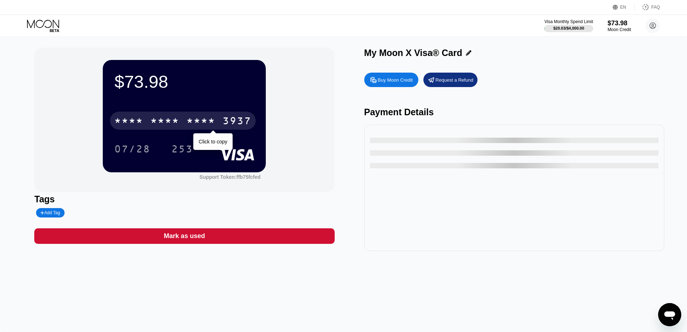 This screenshot has width=687, height=332. Describe the element at coordinates (230, 177) in the screenshot. I see `div: Support Token:ffb75fcfed` at that location.